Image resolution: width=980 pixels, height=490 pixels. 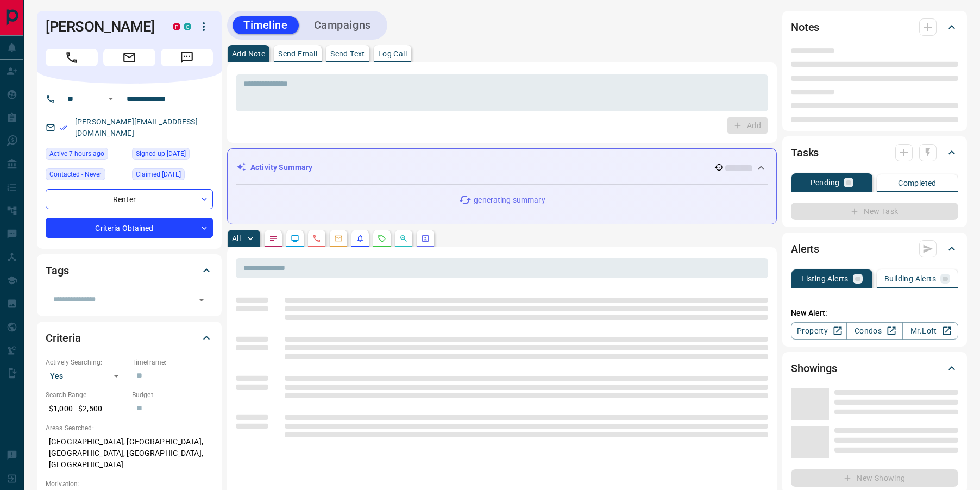 I want to click on div: Alerts, so click(x=875, y=249).